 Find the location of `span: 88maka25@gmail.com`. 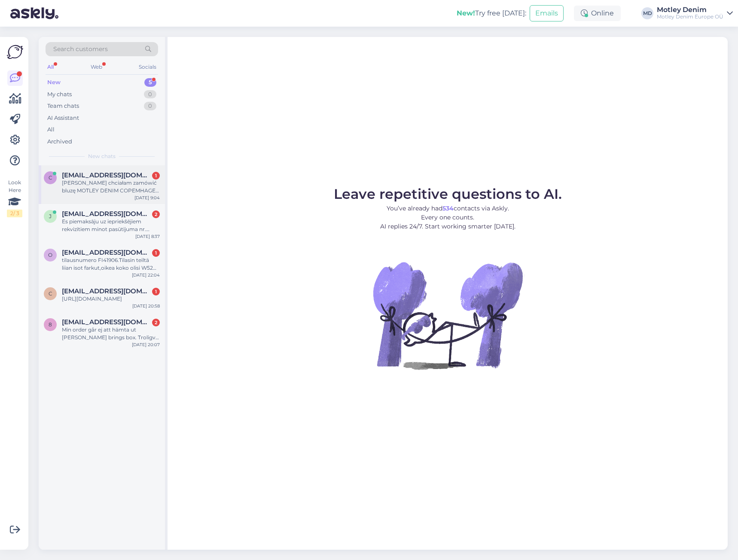

span: 88maka25@gmail.com is located at coordinates (106, 322).